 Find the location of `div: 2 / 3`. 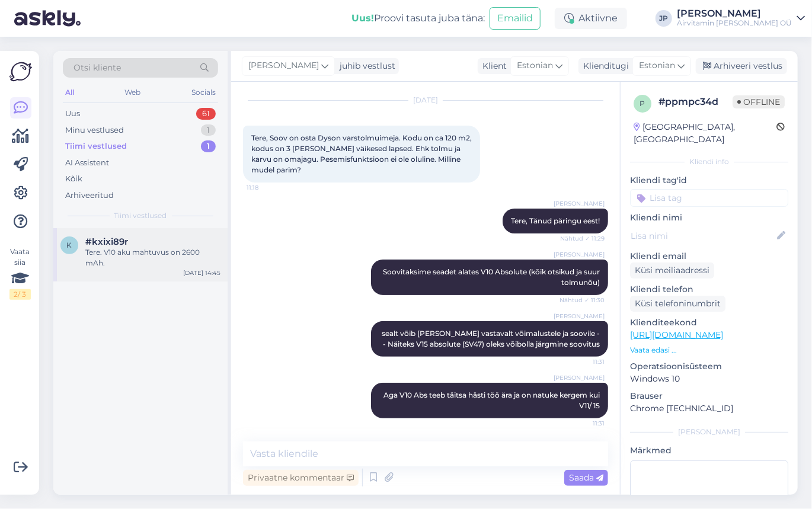

div: 2 / 3 is located at coordinates (20, 294).